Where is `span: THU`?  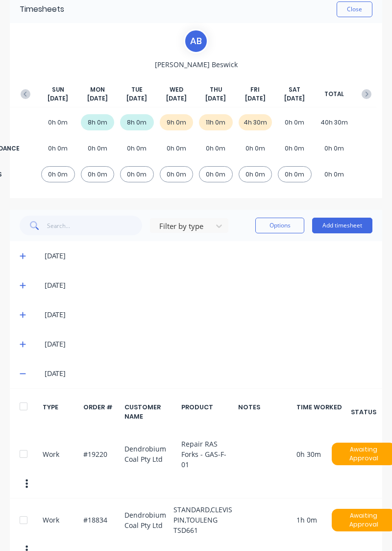
span: THU is located at coordinates (216, 90).